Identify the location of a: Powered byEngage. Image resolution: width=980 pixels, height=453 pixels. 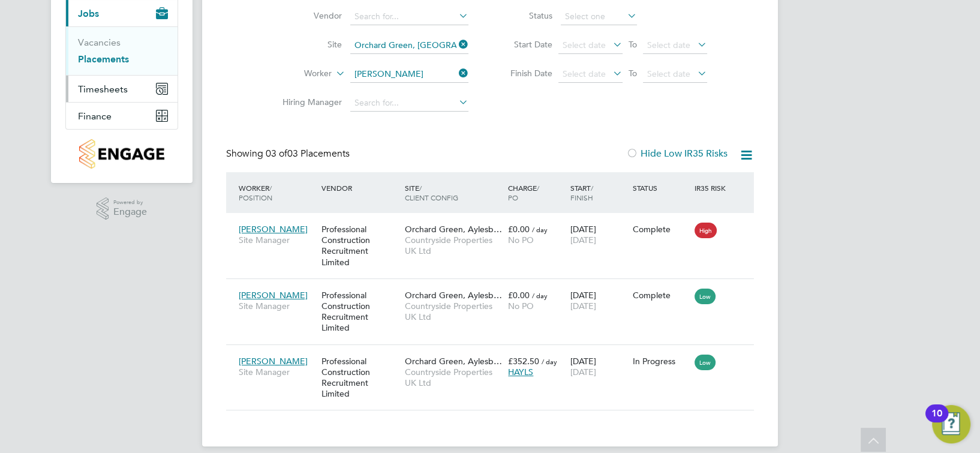
(122, 209).